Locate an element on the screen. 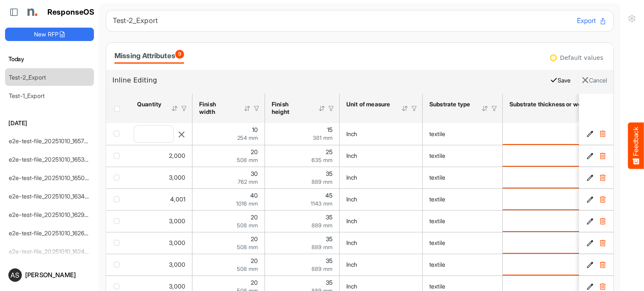 The height and width of the screenshot is (291, 644). span: 762 mm is located at coordinates (248, 182).